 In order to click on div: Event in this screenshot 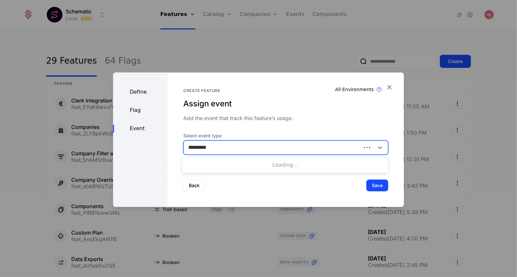, I will do `click(140, 129)`.